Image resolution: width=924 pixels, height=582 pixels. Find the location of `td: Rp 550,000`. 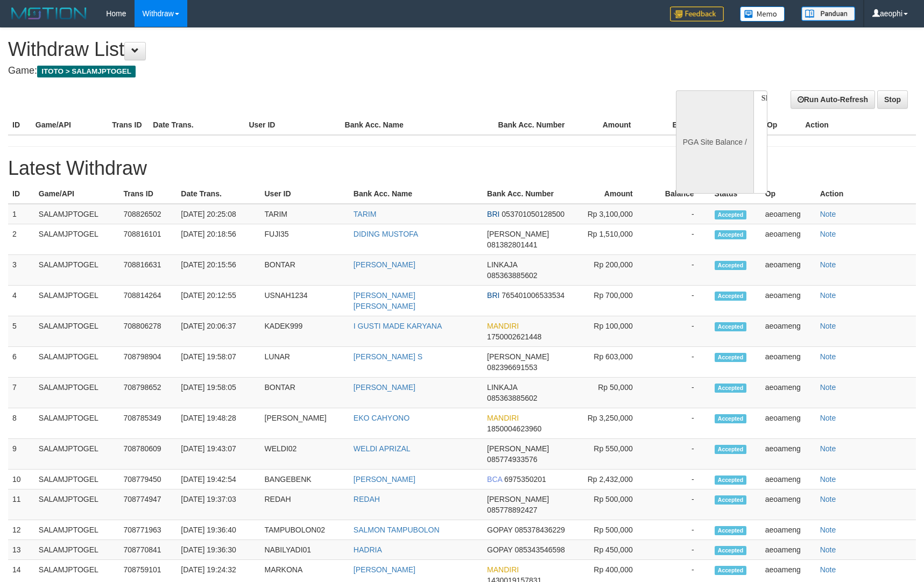

td: Rp 550,000 is located at coordinates (610, 454).